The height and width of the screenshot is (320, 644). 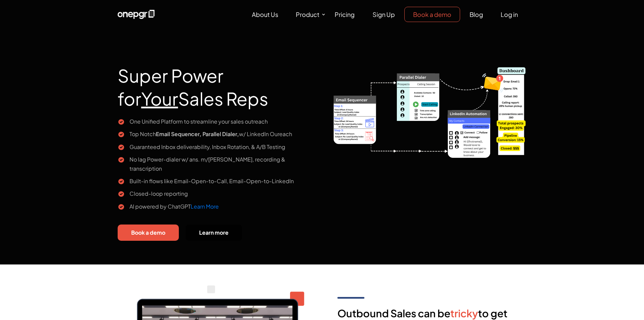 What do you see at coordinates (265, 14) in the screenshot?
I see `a: About Us` at bounding box center [265, 14].